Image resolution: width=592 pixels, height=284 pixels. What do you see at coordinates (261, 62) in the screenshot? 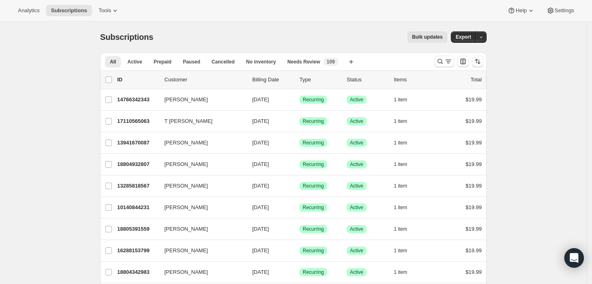
I see `span: No inventory` at bounding box center [261, 62].